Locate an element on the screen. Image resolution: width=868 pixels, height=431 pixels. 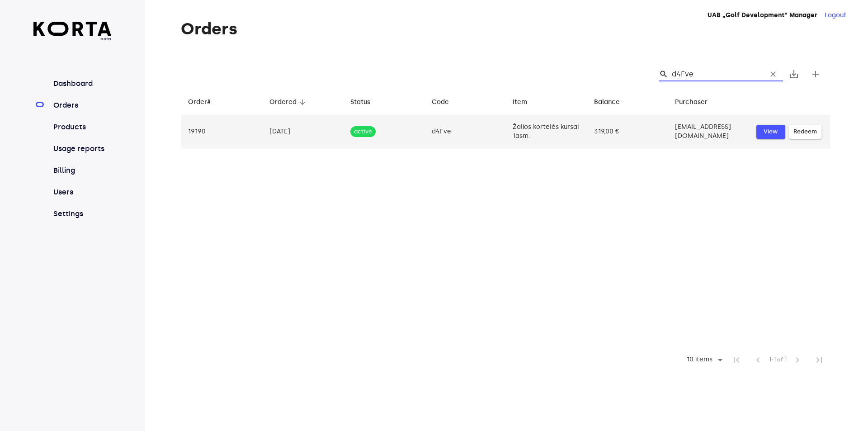
span: Redeem is located at coordinates (805, 132).